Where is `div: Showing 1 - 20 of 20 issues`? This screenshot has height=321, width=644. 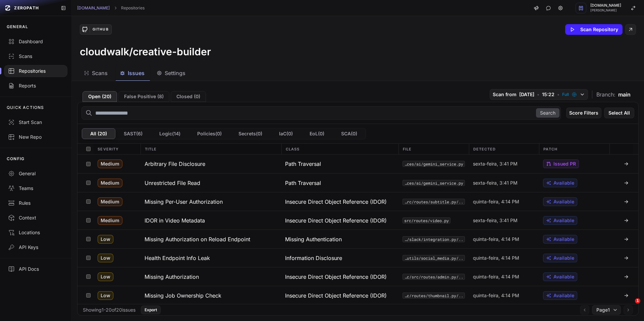 div: Showing 1 - 20 of 20 issues is located at coordinates (109, 310).